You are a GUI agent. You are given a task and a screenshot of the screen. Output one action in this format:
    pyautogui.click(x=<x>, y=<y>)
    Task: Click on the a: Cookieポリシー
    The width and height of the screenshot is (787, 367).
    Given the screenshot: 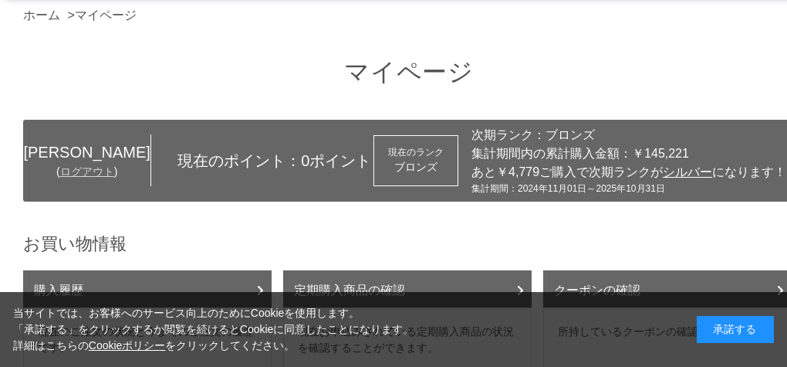 What is the action you would take?
    pyautogui.click(x=127, y=345)
    